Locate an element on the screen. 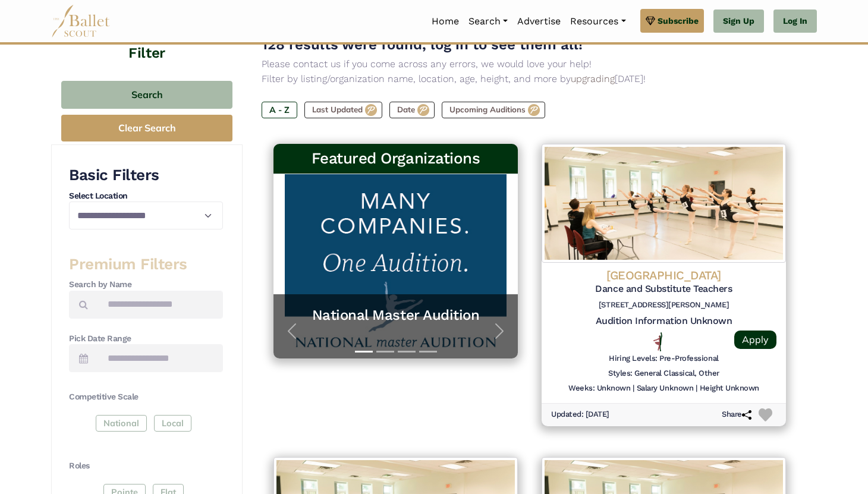  h4: Pick Date Range is located at coordinates (145, 339).